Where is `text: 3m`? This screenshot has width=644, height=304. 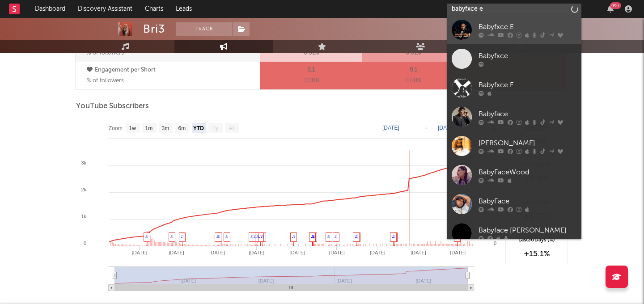 text: 3m is located at coordinates (165, 128).